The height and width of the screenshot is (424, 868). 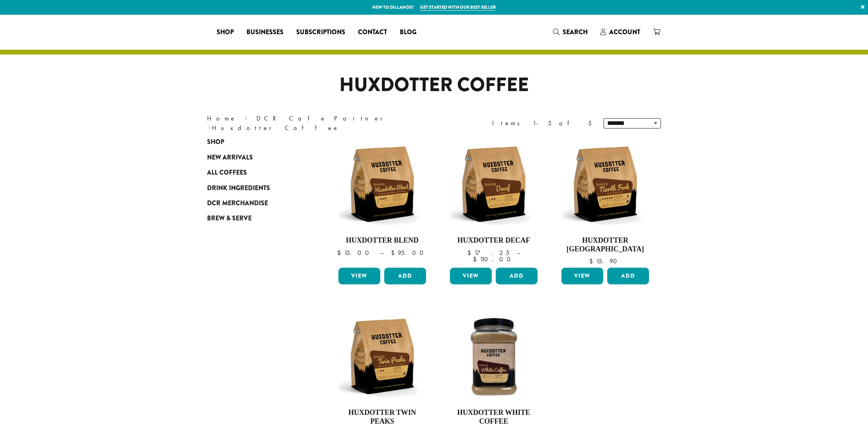 What do you see at coordinates (493, 241) in the screenshot?
I see `h4: Huxdotter Decaf` at bounding box center [493, 241].